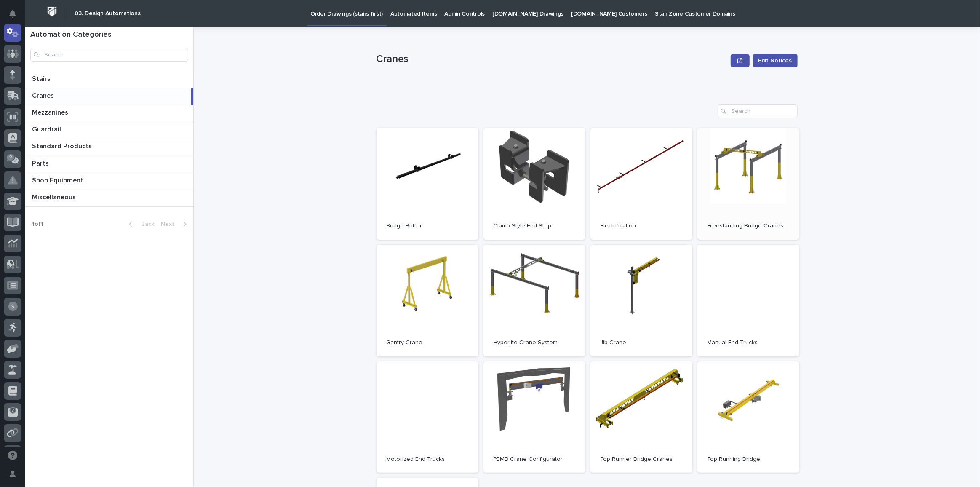 Image resolution: width=980 pixels, height=487 pixels. What do you see at coordinates (748, 342) in the screenshot?
I see `p: Manual End Trucks` at bounding box center [748, 342].